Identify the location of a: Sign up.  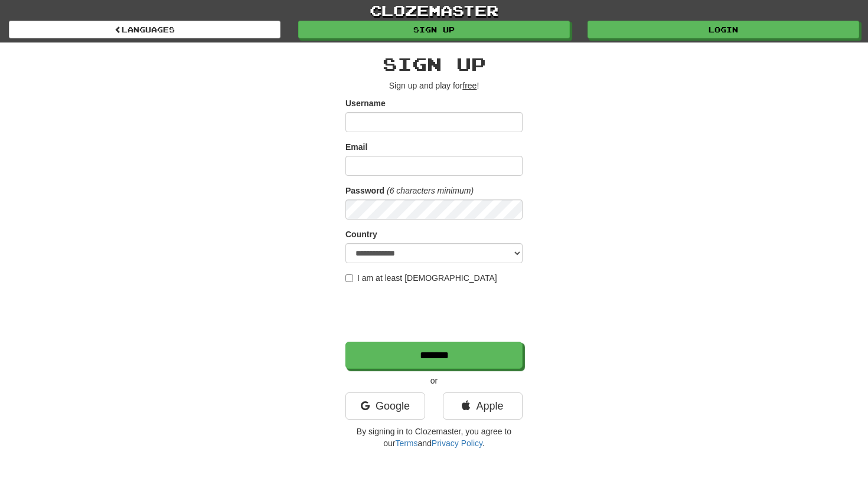
(434, 29).